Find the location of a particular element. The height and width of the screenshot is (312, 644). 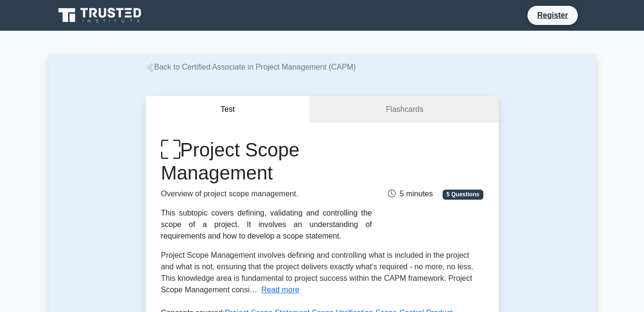

a: Register is located at coordinates (552, 15).